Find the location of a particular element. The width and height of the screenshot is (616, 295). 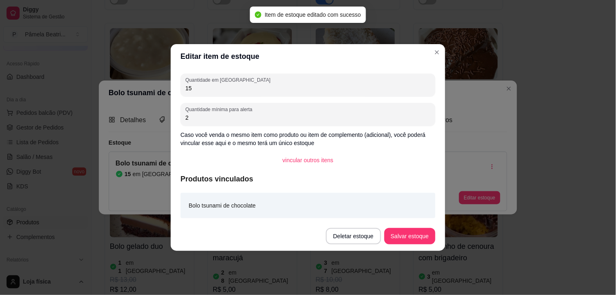

button: Close is located at coordinates (437, 52).